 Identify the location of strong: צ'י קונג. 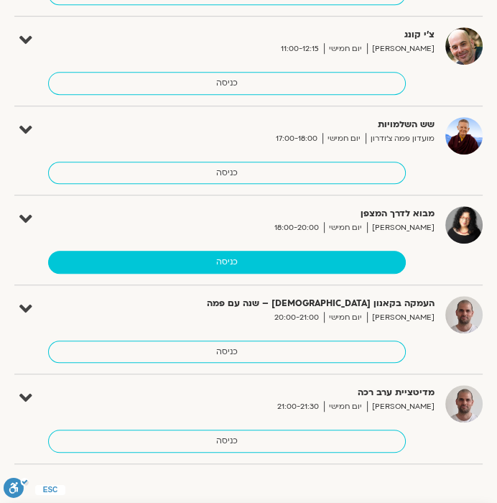
(258, 35).